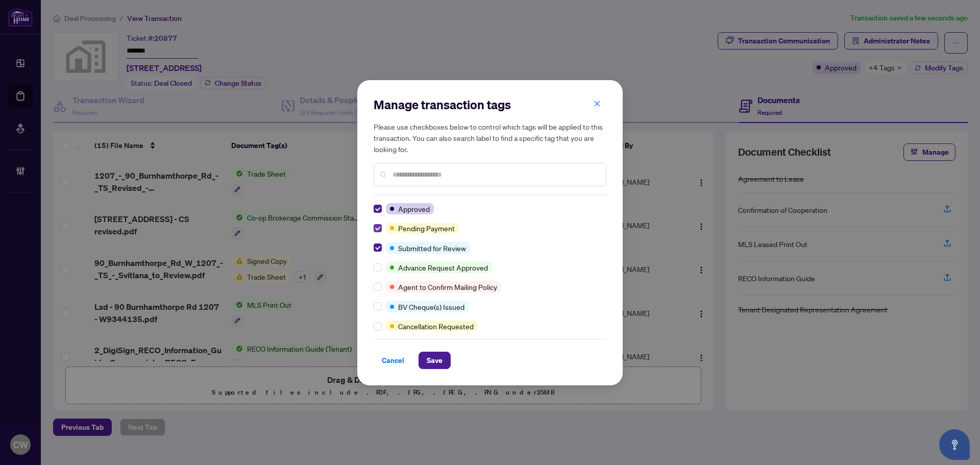 The height and width of the screenshot is (465, 980). Describe the element at coordinates (393, 360) in the screenshot. I see `button: Cancel` at that location.